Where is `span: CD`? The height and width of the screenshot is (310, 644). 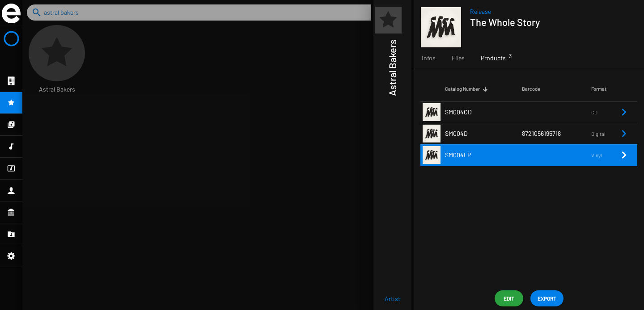
span: CD is located at coordinates (594, 112).